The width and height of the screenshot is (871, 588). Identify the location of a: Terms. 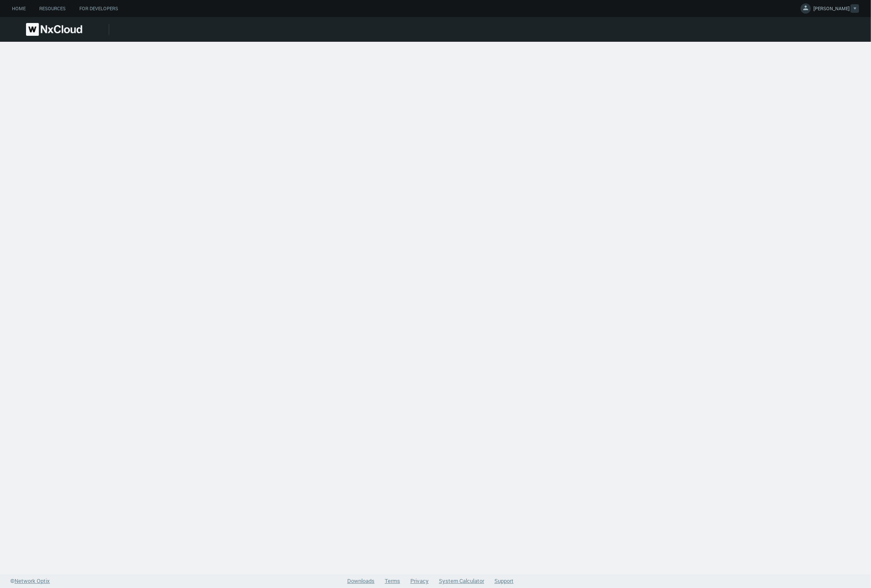
(393, 581).